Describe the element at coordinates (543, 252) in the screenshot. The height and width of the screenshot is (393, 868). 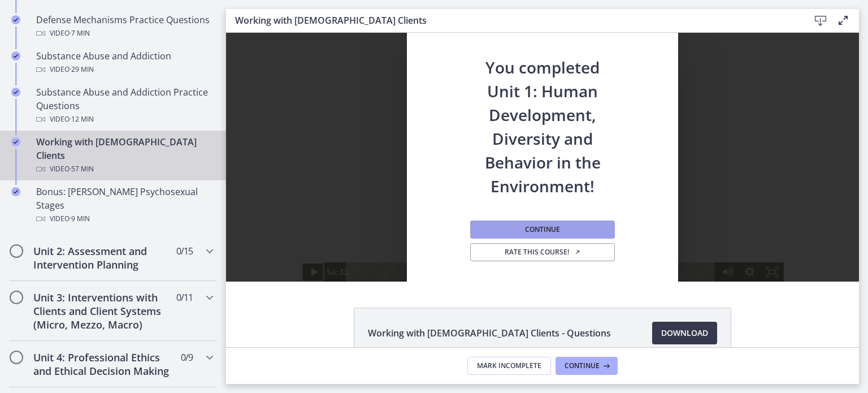
I see `span: Rate this course!` at that location.